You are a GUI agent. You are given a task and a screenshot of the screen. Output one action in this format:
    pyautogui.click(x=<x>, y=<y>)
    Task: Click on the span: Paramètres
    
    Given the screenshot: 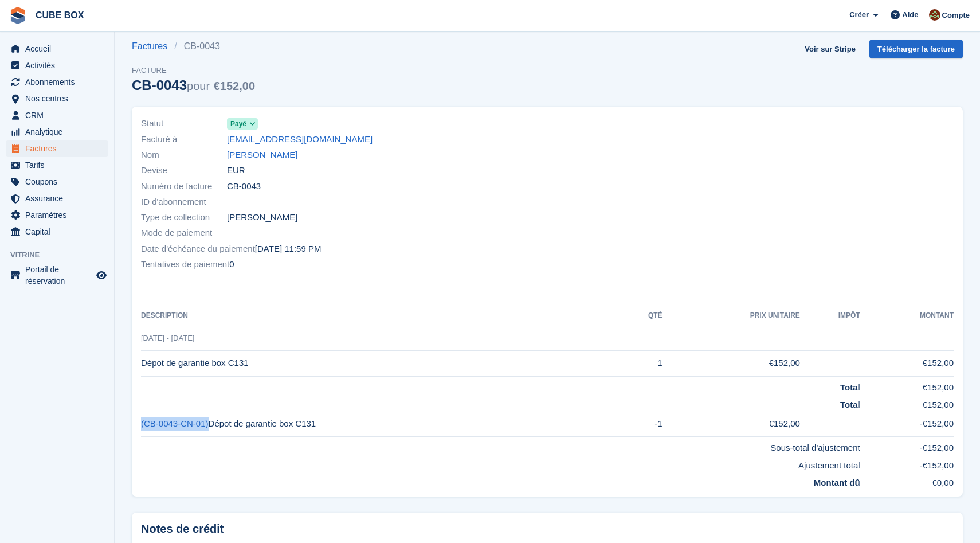 What is the action you would take?
    pyautogui.click(x=60, y=215)
    